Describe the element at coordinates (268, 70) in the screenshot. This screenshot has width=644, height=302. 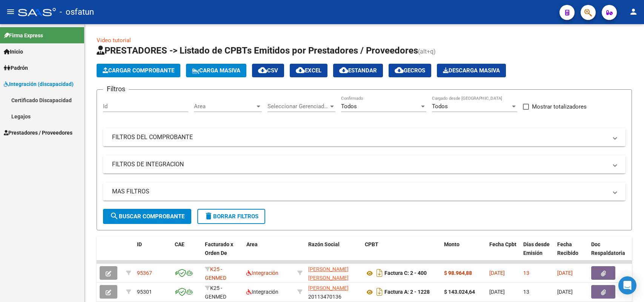
I see `span: CSV` at that location.